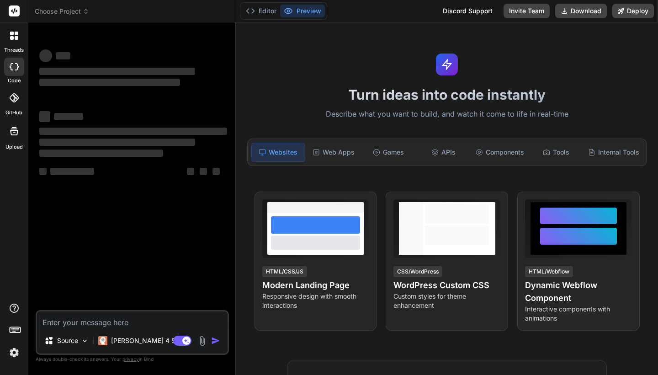  Describe the element at coordinates (131, 359) in the screenshot. I see `span: privacy` at that location.